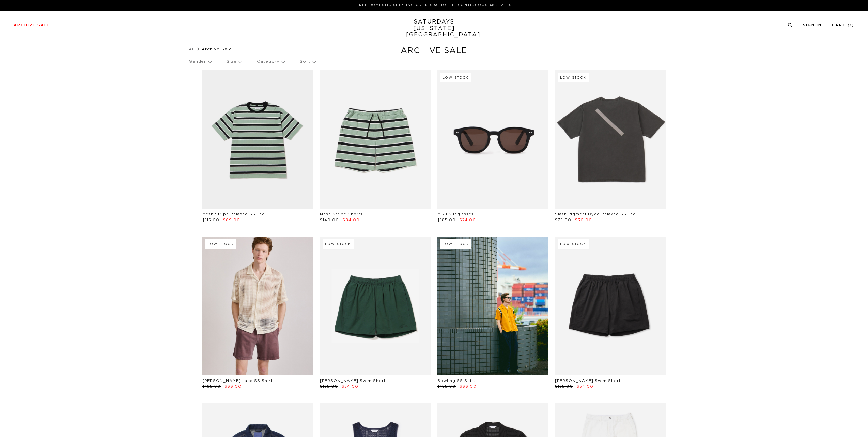 The height and width of the screenshot is (437, 868). Describe the element at coordinates (32, 25) in the screenshot. I see `a: Archive Sale` at that location.